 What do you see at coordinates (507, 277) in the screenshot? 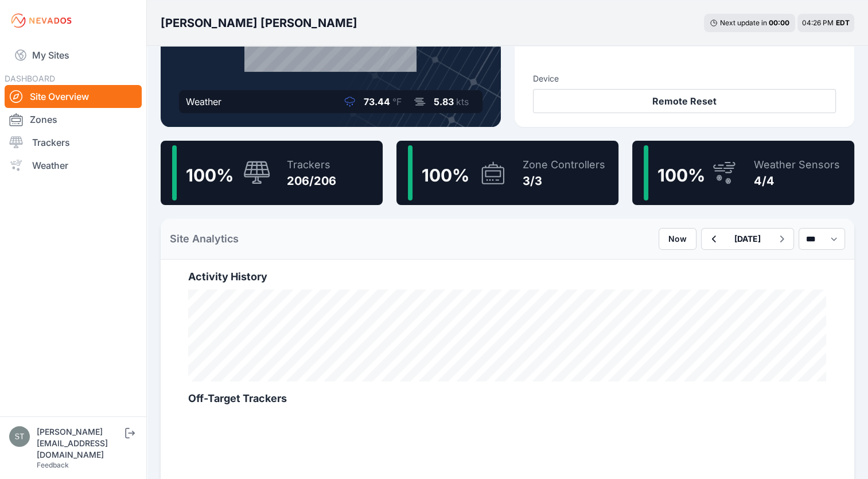
I see `h2: Activity History` at bounding box center [507, 277].